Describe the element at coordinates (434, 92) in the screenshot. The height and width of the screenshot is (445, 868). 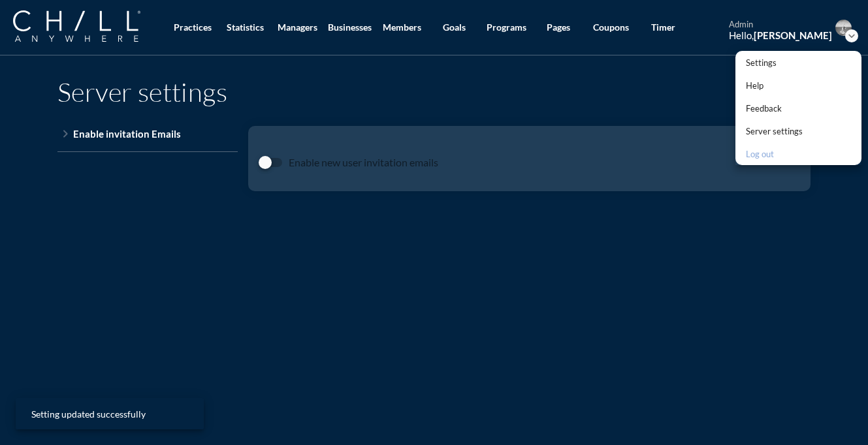
I see `h1: Server settings` at that location.